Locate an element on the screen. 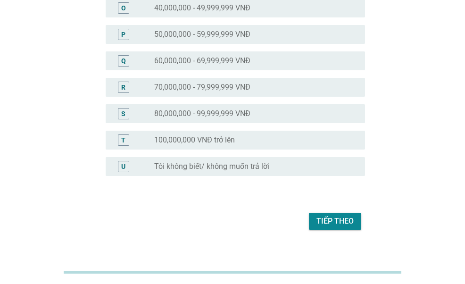 The width and height of the screenshot is (465, 284). label: 40,000,000 - 49,999,999 VNĐ is located at coordinates (203, 8).